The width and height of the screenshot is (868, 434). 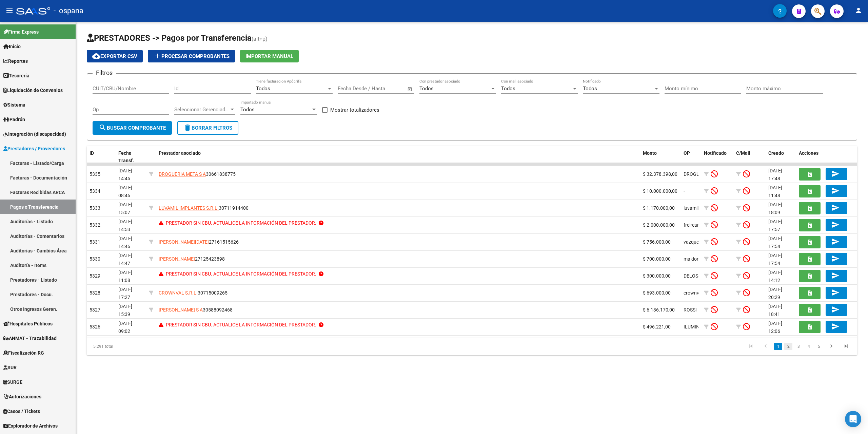 What do you see at coordinates (95, 242) in the screenshot?
I see `span: 5331` at bounding box center [95, 242].